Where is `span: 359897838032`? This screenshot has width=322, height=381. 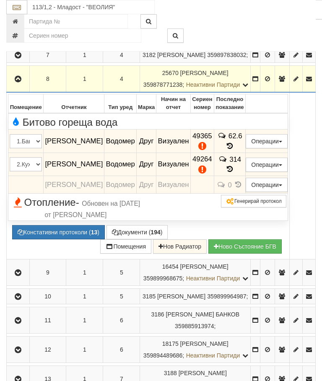 span: 359897838032 is located at coordinates (226, 55).